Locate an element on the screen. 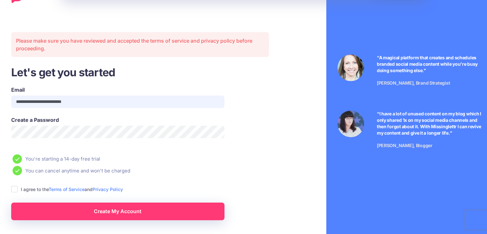 Image resolution: width=487 pixels, height=234 pixels. p: “I have a lot of unused content on my blog which I only shared 1x on my social media channels and... is located at coordinates (431, 123).